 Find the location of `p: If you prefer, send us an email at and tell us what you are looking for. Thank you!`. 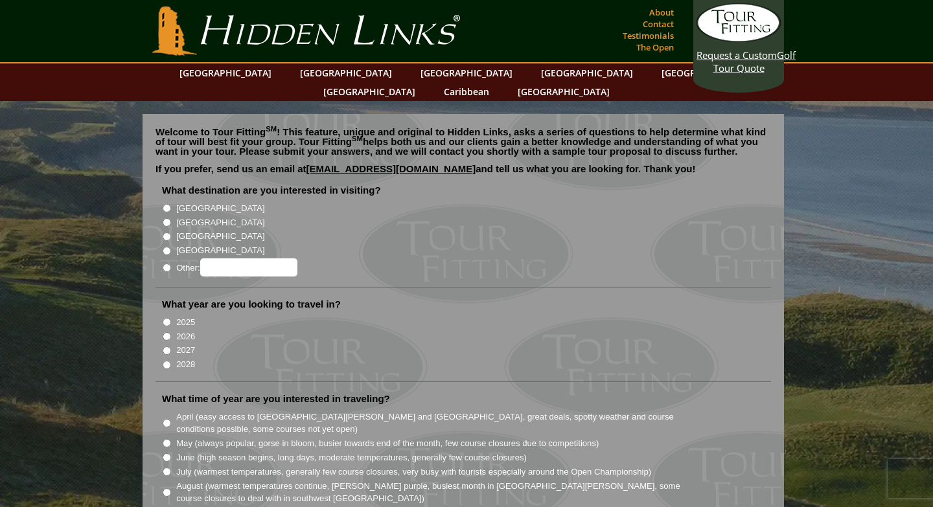

p: If you prefer, send us an email at and tell us what you are looking for. Thank you! is located at coordinates (463, 174).